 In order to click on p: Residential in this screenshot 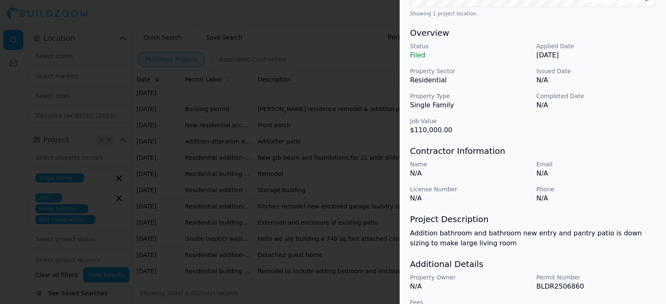, I will do `click(470, 80)`.